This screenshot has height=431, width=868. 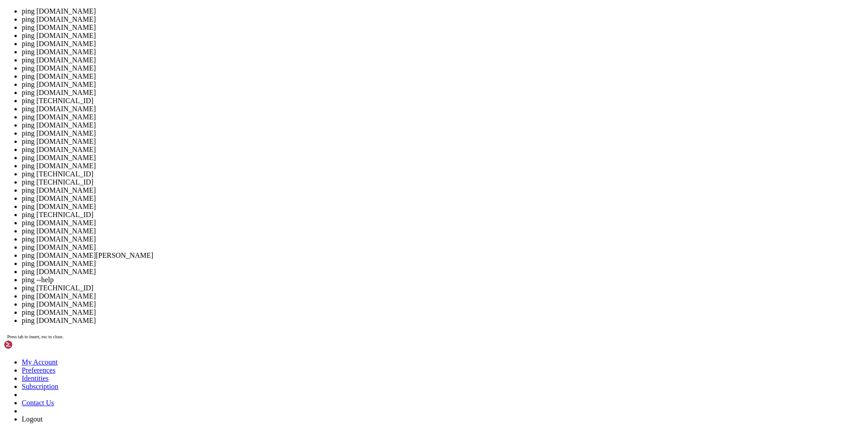 I want to click on a: Contact Us, so click(x=38, y=402).